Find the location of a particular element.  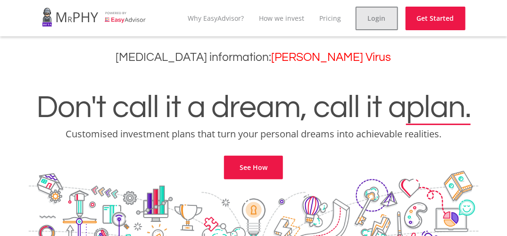

a: Why EasyAdvisor? is located at coordinates (216, 18).